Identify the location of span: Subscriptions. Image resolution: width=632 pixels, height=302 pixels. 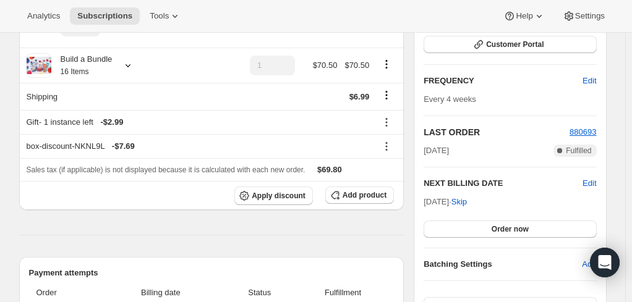
(104, 16).